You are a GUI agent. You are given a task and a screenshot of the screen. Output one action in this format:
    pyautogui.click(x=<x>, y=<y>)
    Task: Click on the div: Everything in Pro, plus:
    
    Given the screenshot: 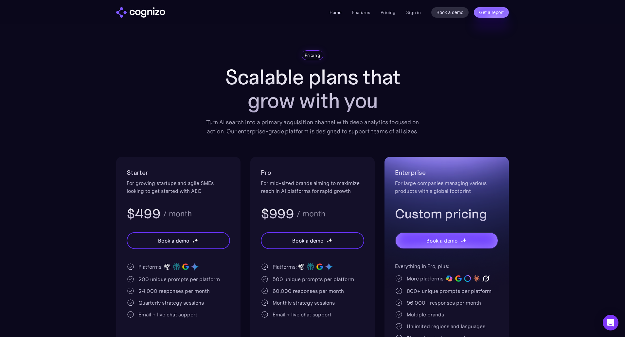 What is the action you would take?
    pyautogui.click(x=447, y=266)
    